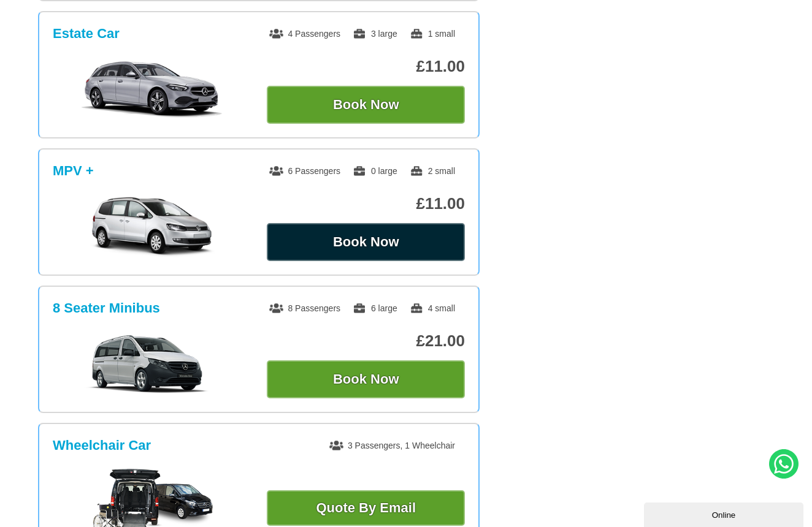  Describe the element at coordinates (374, 171) in the screenshot. I see `span: 0 large` at that location.